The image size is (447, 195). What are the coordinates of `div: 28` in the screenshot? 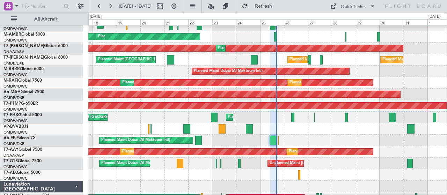 It's located at (343, 22).